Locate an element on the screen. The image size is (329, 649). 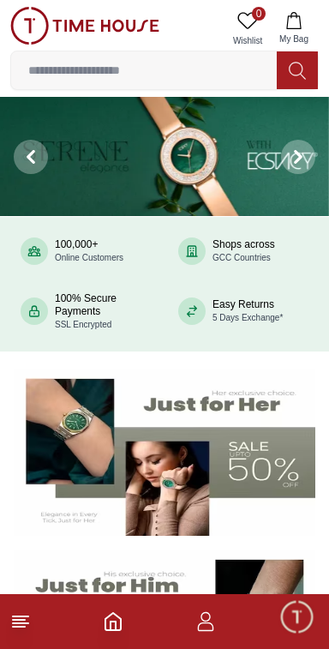
div: Easy Returns is located at coordinates (248, 311).